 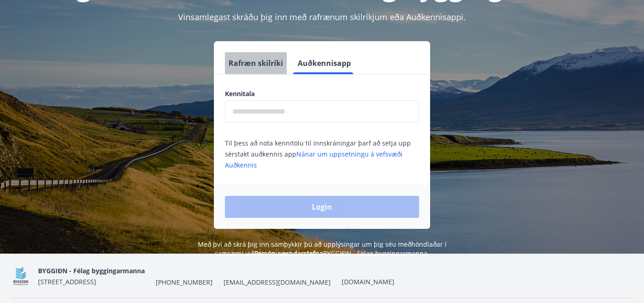 What do you see at coordinates (318, 154) in the screenshot?
I see `span: Til þess að nota kennitölu til innskráningar þarf að setja upp sérstakt auðkennis app` at bounding box center [318, 154].